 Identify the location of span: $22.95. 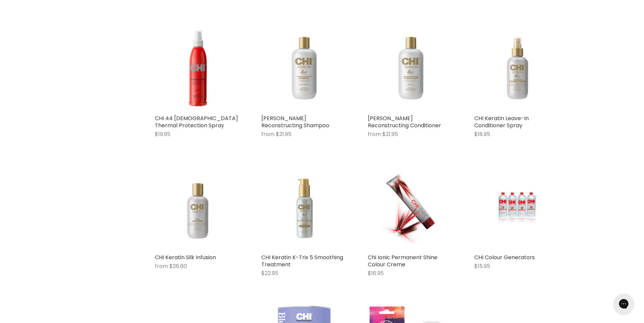
(270, 273).